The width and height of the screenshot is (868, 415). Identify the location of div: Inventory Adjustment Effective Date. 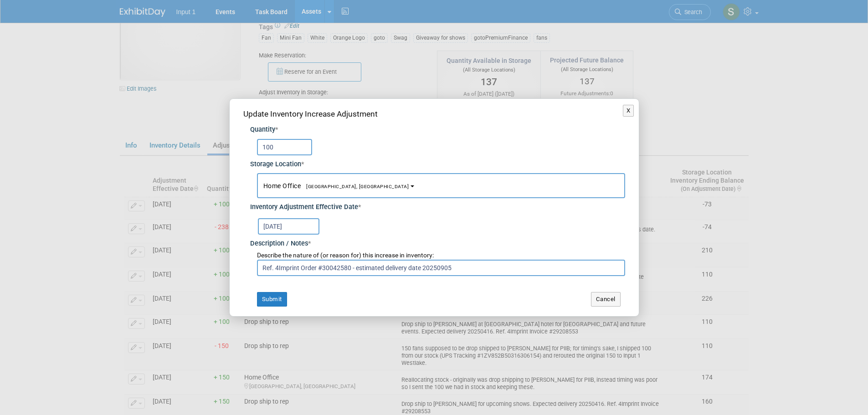
(437, 205).